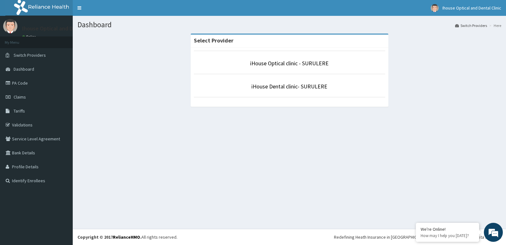 The width and height of the screenshot is (506, 245). I want to click on strong: Copyright © 2017 ., so click(110, 237).